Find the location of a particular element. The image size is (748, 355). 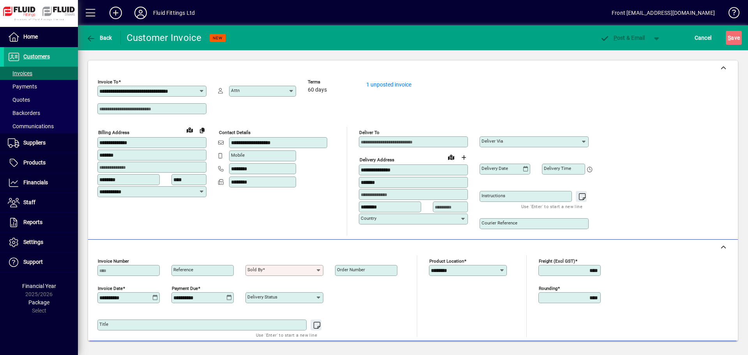

mat-label: Courier Reference is located at coordinates (500, 223).